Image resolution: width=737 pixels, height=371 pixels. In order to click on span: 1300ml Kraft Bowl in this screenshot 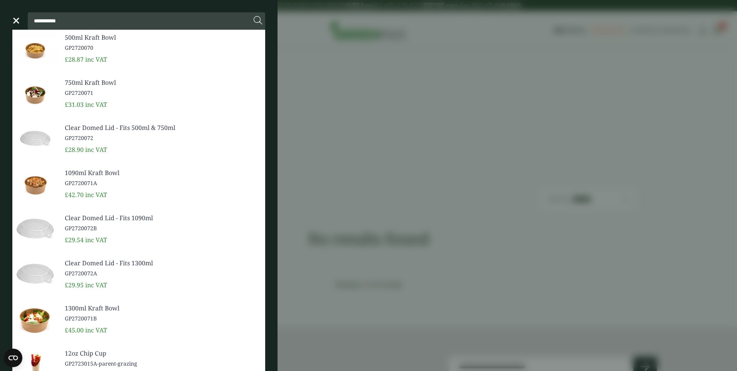, I will do `click(162, 308)`.